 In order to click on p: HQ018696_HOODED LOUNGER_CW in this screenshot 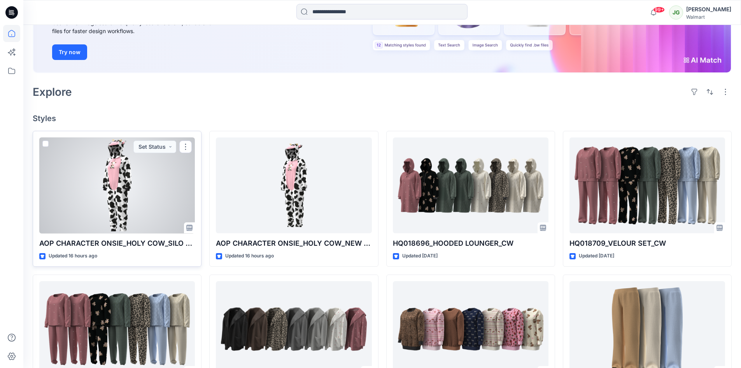, I will do `click(471, 243)`.